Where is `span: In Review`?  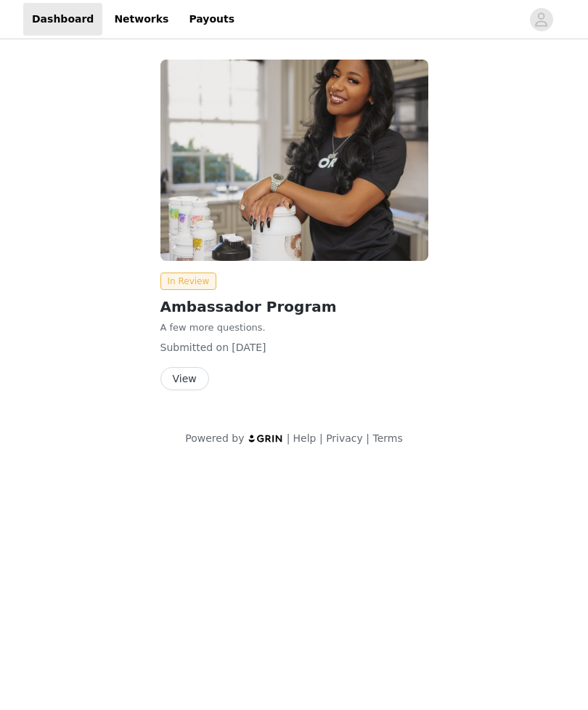 span: In Review is located at coordinates (189, 281).